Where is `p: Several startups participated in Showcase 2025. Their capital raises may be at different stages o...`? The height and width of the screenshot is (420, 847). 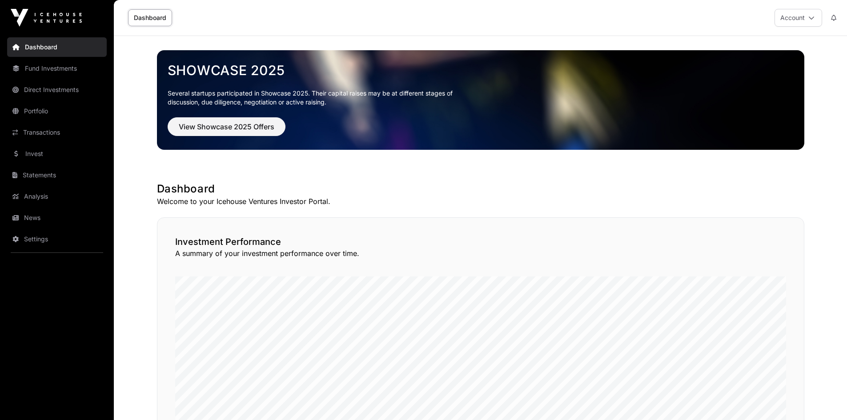
p: Several startups participated in Showcase 2025. Their capital raises may be at different stages o... is located at coordinates (317, 98).